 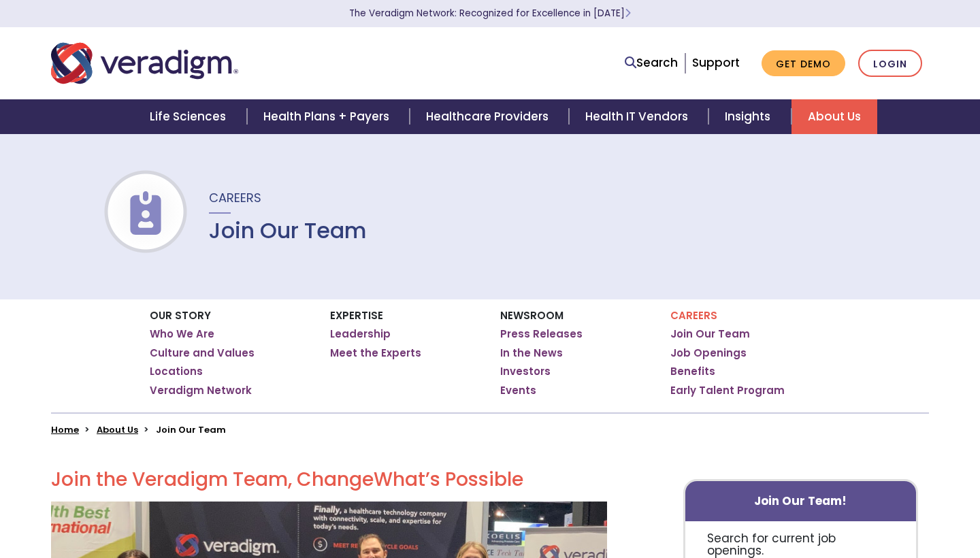 I want to click on a: Search, so click(x=652, y=62).